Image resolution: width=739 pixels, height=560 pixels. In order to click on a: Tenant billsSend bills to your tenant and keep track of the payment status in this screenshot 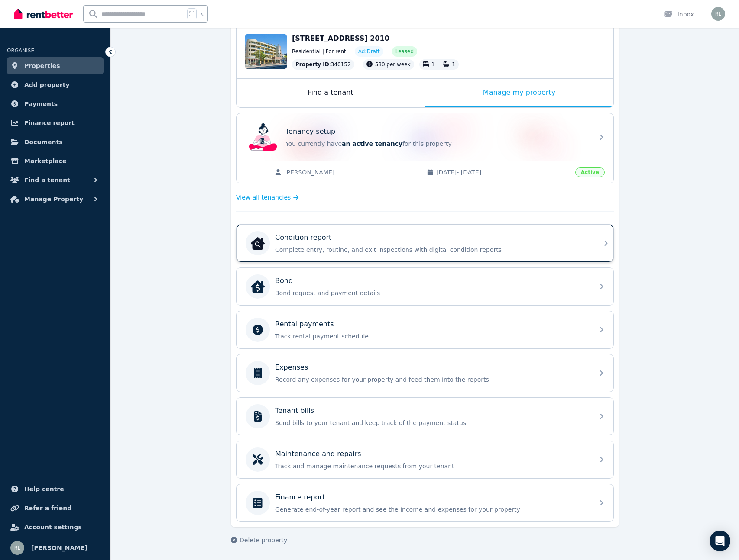, I will do `click(425, 417)`.